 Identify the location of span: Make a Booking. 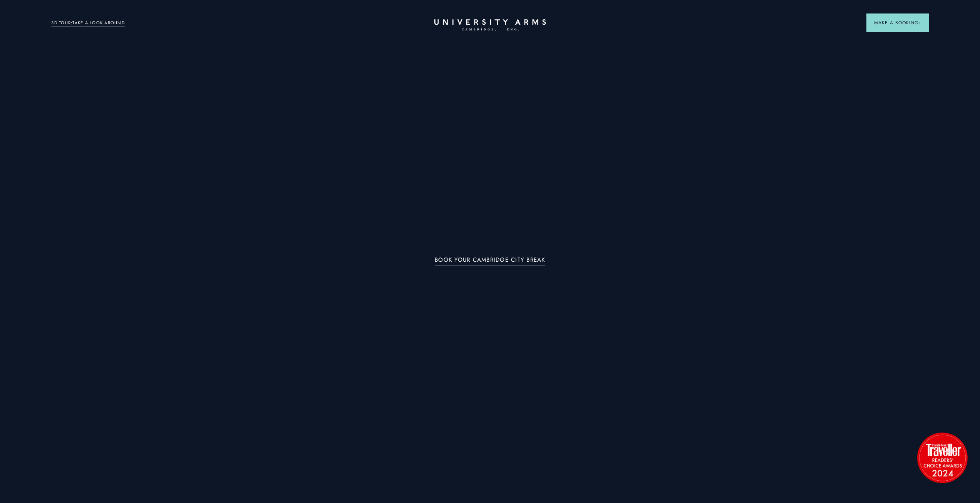
(898, 23).